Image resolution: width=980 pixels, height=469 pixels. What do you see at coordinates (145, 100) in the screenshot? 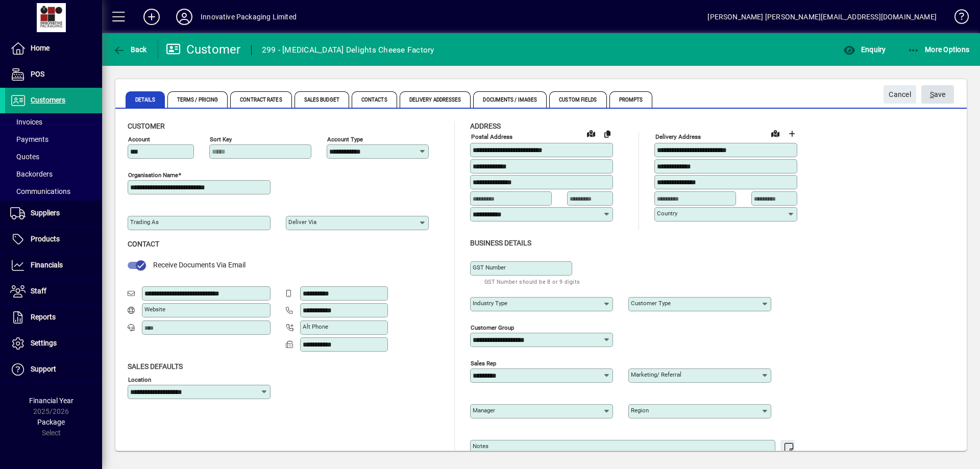
I see `span: Details` at bounding box center [145, 100].